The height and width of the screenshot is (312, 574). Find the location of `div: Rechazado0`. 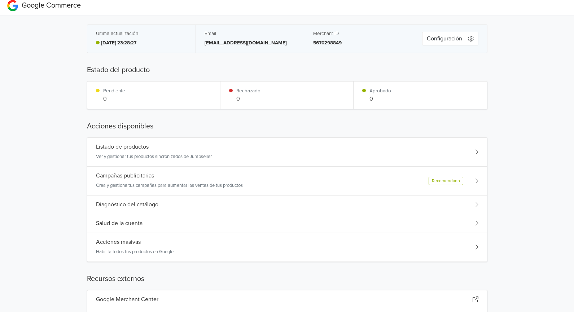

div: Rechazado0 is located at coordinates (287, 95).